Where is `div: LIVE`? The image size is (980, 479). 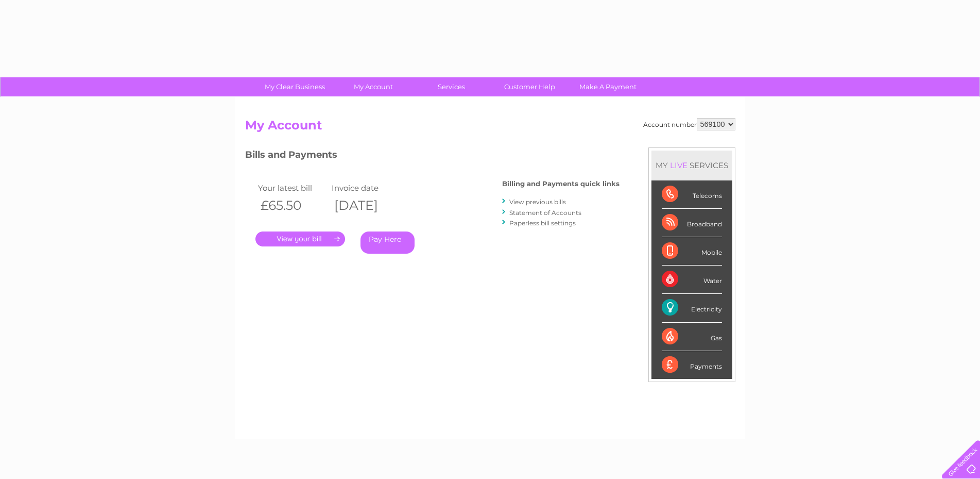
div: LIVE is located at coordinates (679, 165).